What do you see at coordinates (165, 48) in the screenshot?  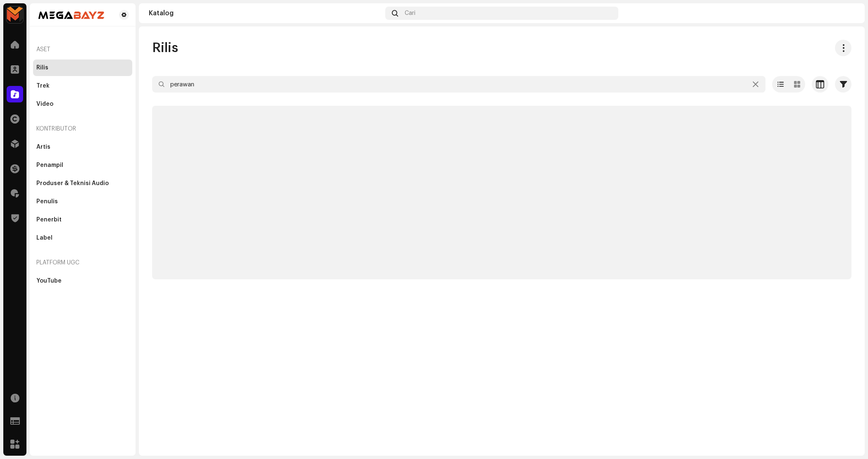 I see `span: Rilis` at bounding box center [165, 48].